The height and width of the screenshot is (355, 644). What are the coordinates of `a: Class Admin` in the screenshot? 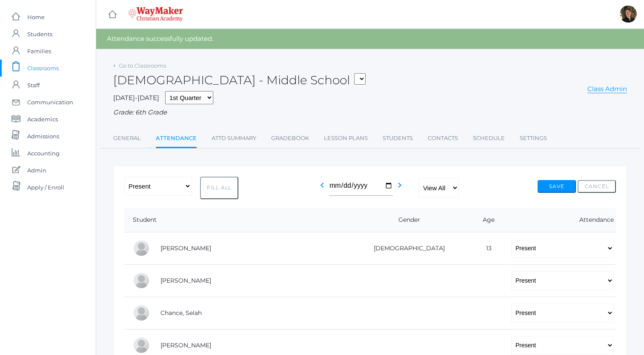 It's located at (607, 89).